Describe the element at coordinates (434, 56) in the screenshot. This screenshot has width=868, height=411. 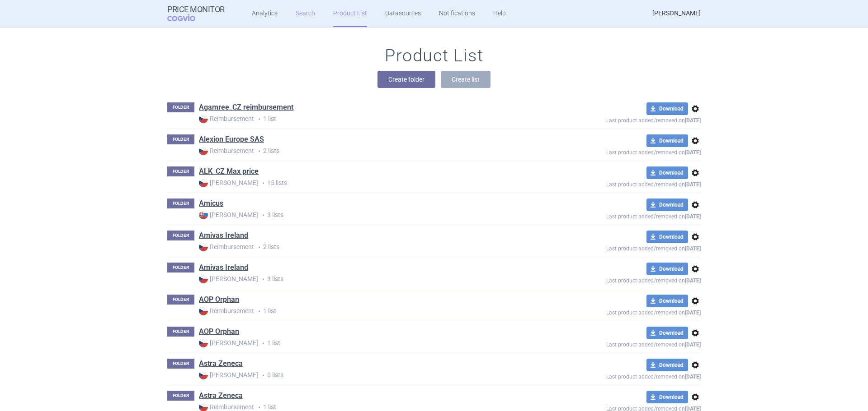
I see `h1: Product List` at that location.